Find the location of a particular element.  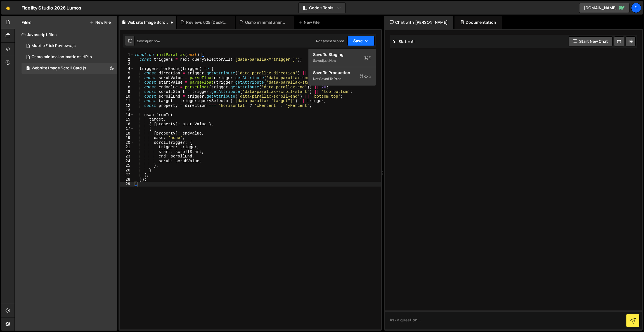

div: 8 is located at coordinates (127, 87).